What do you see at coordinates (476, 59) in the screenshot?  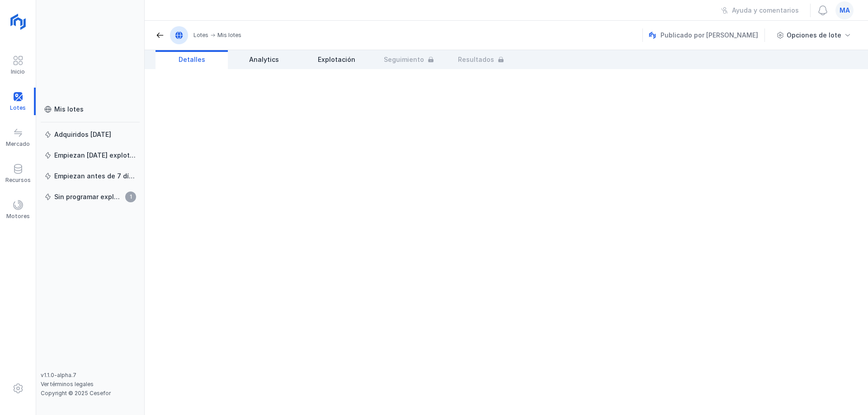 I see `span: Resultados` at bounding box center [476, 59].